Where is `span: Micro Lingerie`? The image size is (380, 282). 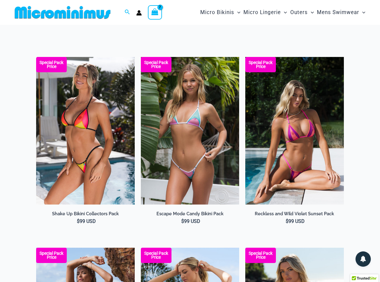 span: Micro Lingerie is located at coordinates (262, 12).